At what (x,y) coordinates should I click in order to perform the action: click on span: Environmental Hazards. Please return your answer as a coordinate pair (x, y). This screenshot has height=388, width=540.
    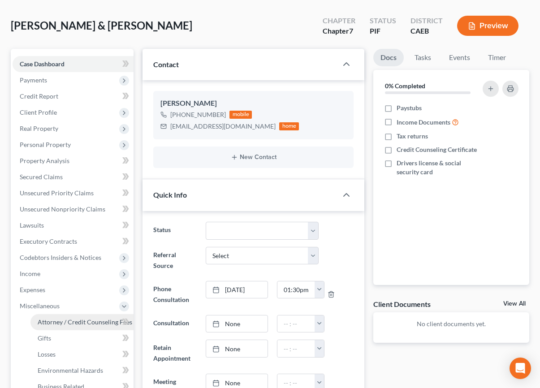
    Looking at the image, I should click on (70, 370).